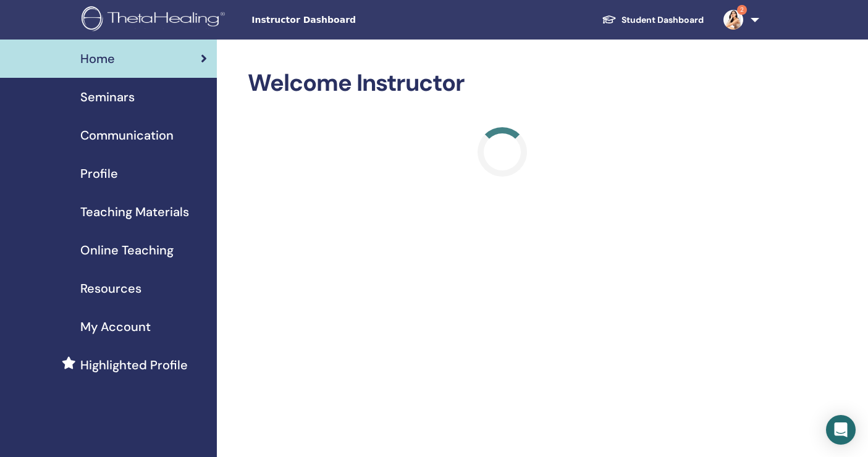  I want to click on span: Instructor Dashboard, so click(344, 20).